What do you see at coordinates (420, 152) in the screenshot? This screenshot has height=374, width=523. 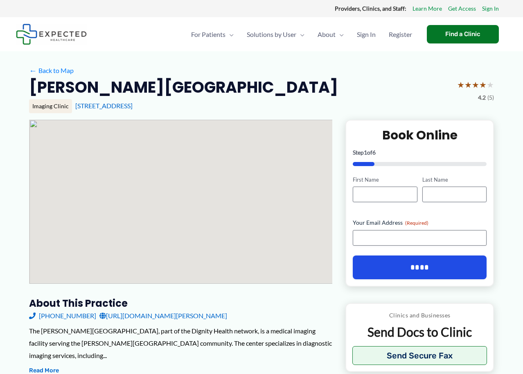 I see `p: Step of` at bounding box center [420, 152].